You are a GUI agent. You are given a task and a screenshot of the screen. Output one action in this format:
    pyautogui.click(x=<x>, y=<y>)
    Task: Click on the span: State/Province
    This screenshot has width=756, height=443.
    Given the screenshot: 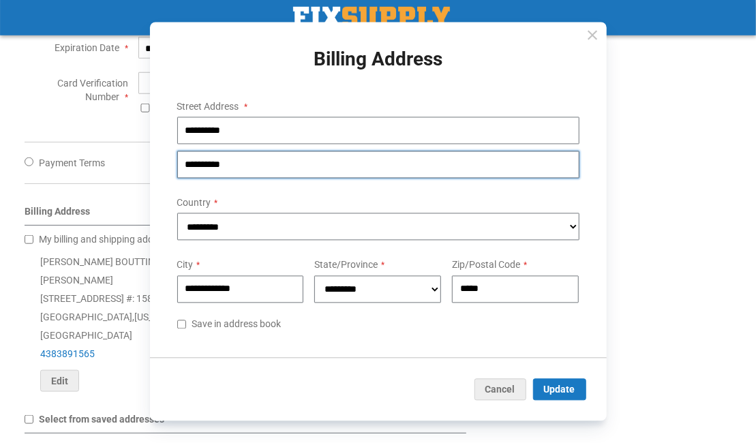 What is the action you would take?
    pyautogui.click(x=346, y=265)
    